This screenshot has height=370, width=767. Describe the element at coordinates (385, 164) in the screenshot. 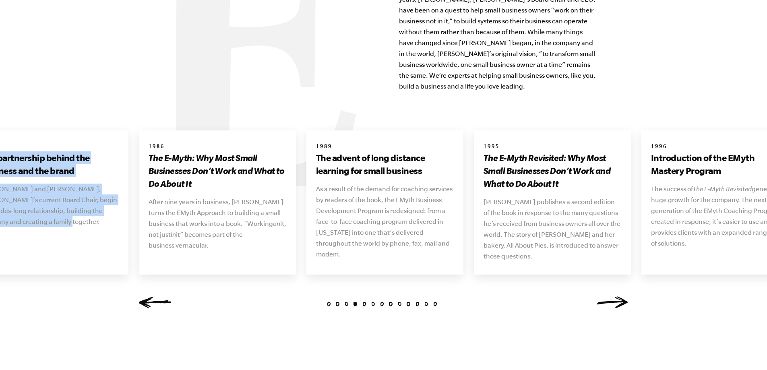

I see `h3: The advent of long distance learning for small business` at that location.